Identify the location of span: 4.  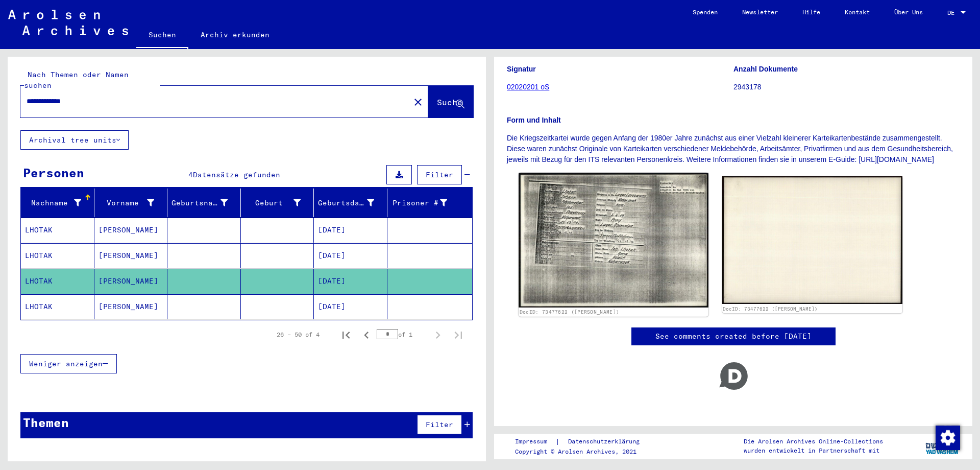
(190, 175).